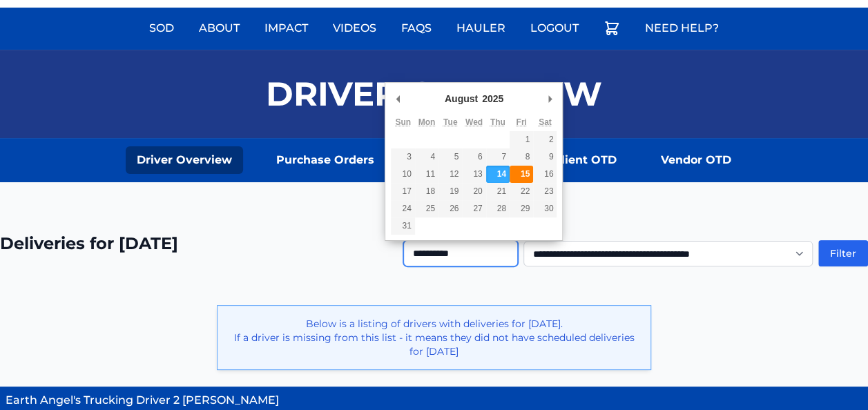 Image resolution: width=868 pixels, height=410 pixels. I want to click on button: 27, so click(473, 209).